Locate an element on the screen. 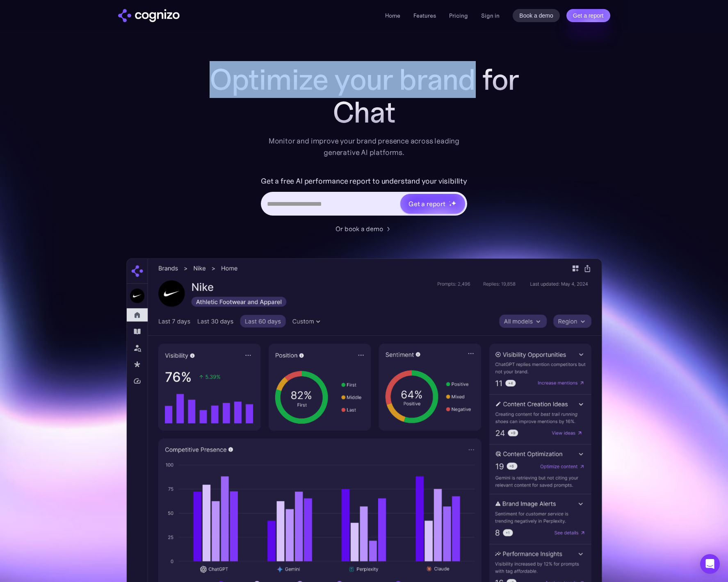  a: home is located at coordinates (149, 15).